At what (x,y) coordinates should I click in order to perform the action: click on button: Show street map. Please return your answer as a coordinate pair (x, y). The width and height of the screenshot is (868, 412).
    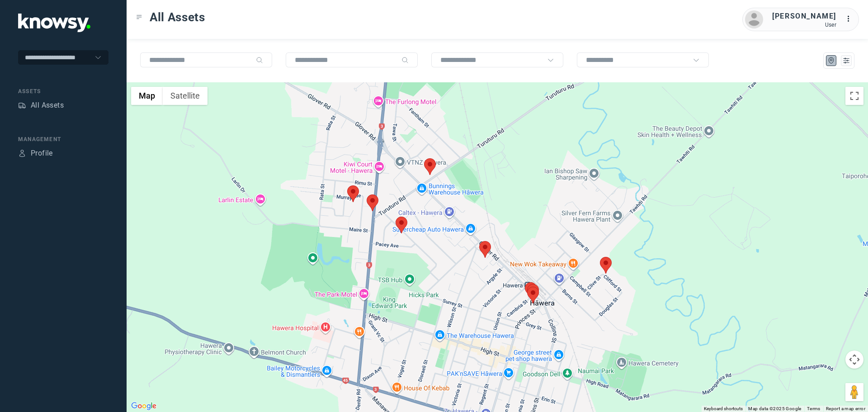
    Looking at the image, I should click on (147, 96).